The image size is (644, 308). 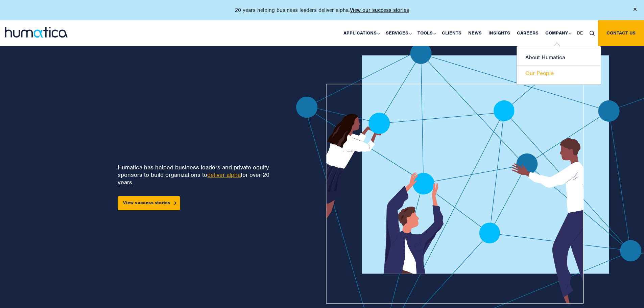 What do you see at coordinates (621, 33) in the screenshot?
I see `a: Contact us` at bounding box center [621, 33].